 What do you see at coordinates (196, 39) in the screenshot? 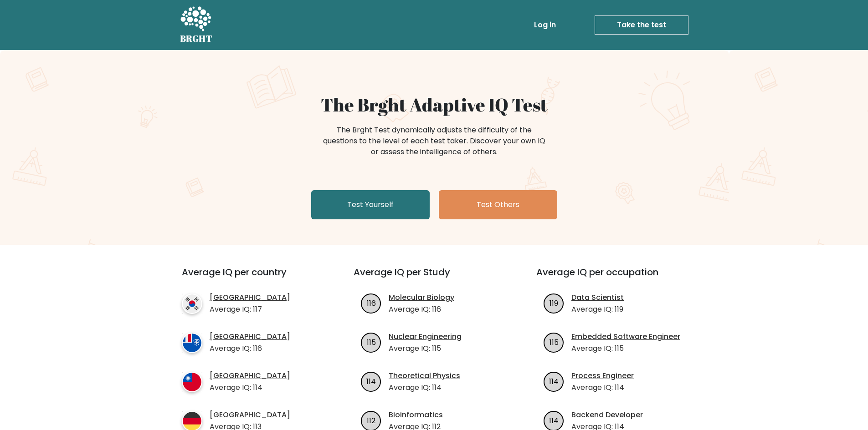
I see `h5: BRGHT` at bounding box center [196, 39].